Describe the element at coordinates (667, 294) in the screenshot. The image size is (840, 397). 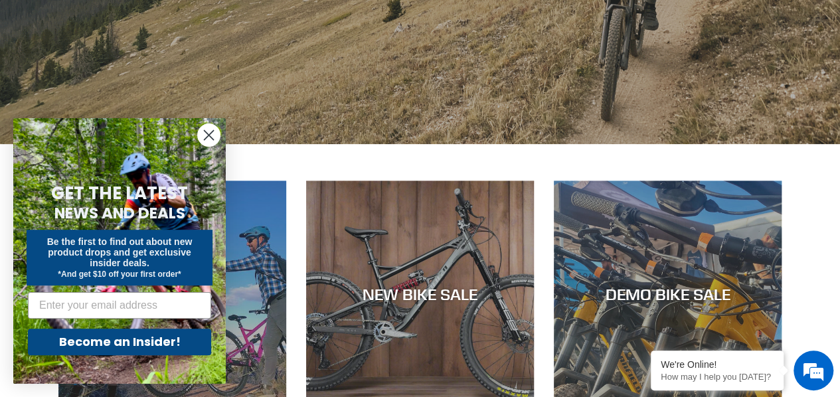
I see `div: DEMO BIKE SALE` at that location.